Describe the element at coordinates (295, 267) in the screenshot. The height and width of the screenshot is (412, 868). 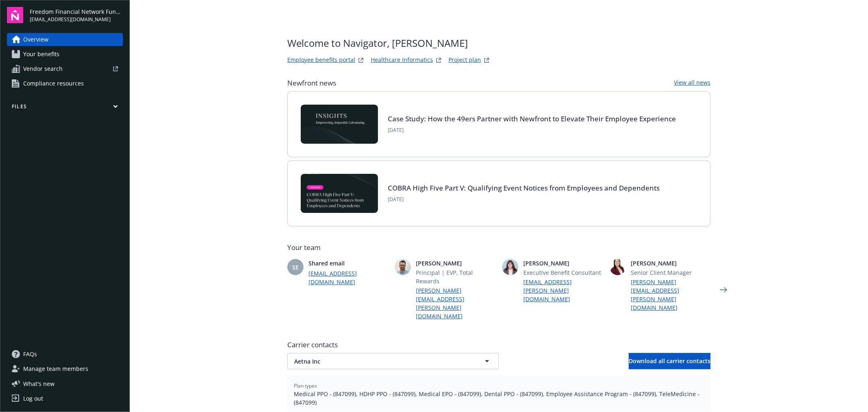
I see `span: SE` at that location.